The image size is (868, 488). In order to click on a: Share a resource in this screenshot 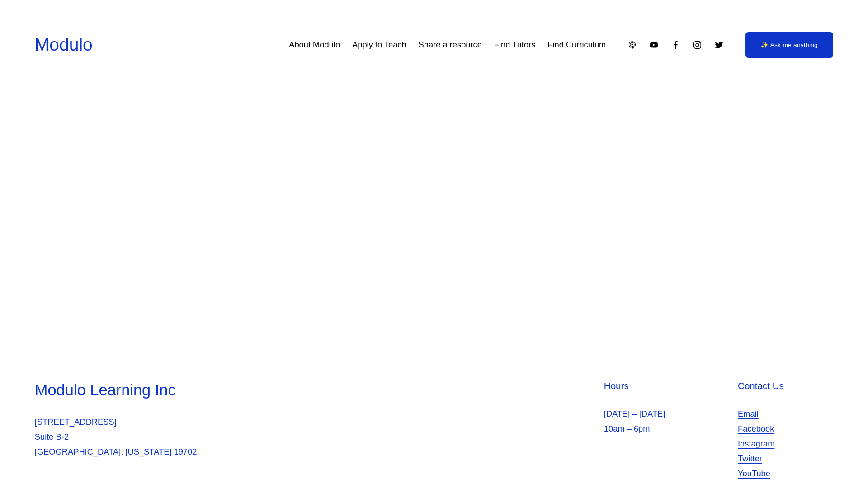, I will do `click(451, 45)`.